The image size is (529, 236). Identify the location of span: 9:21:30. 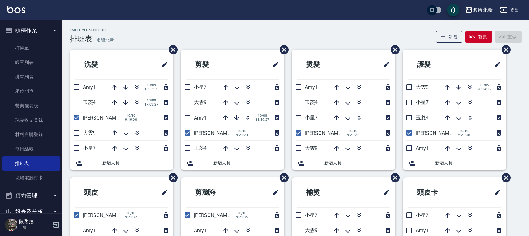
(464, 135).